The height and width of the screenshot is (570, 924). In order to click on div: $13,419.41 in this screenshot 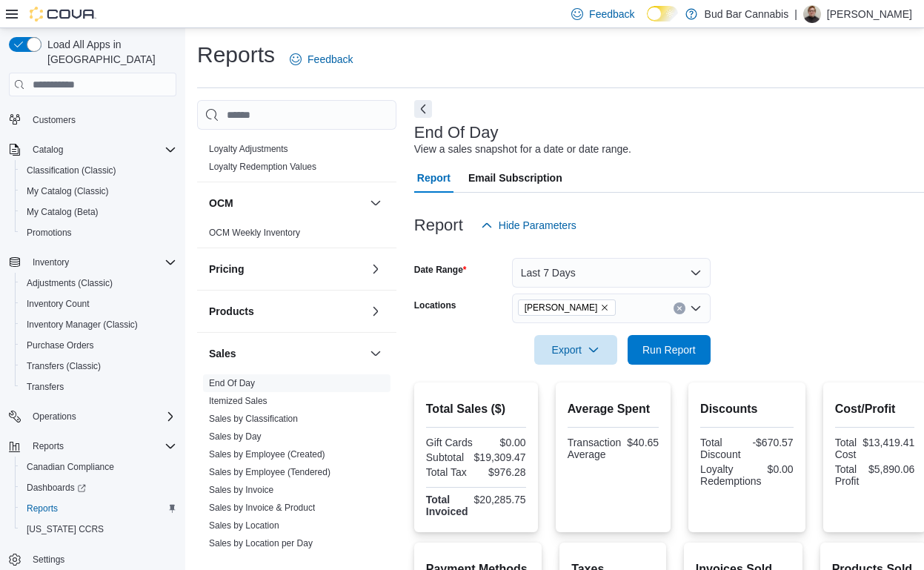, I will do `click(888, 442)`.